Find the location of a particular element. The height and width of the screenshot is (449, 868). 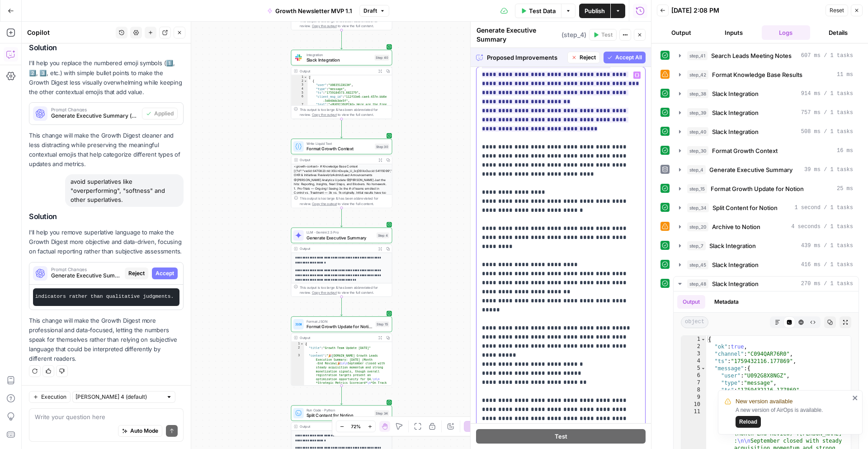

button: Auto Mode is located at coordinates (140, 431).